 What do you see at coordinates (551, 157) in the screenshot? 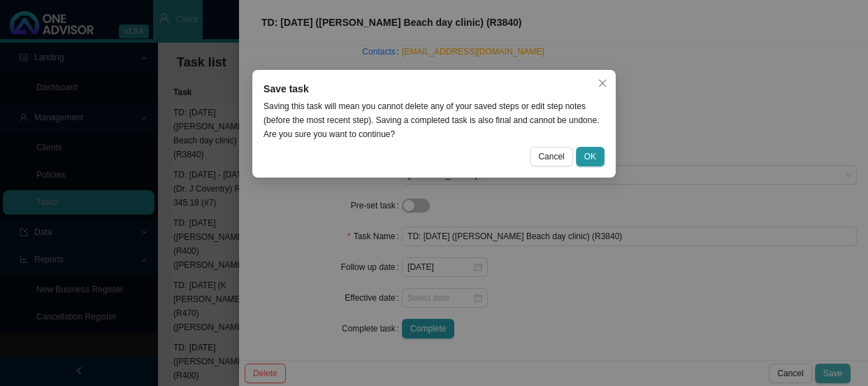
I see `span: Cancel` at bounding box center [551, 157].